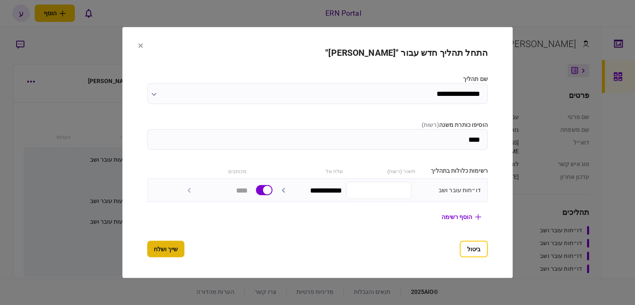 This screenshot has width=635, height=305. I want to click on label: הוסיפו כותרת משנה, so click(317, 125).